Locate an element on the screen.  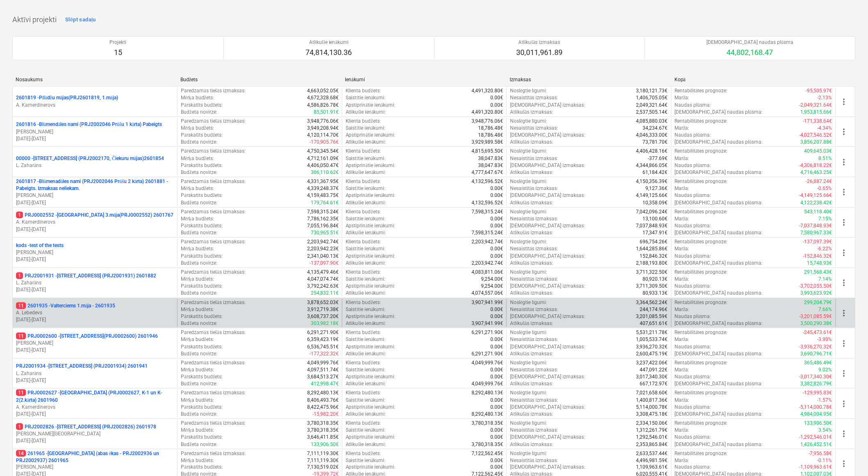
p: Atlikušās izmaksas is located at coordinates (539, 43).